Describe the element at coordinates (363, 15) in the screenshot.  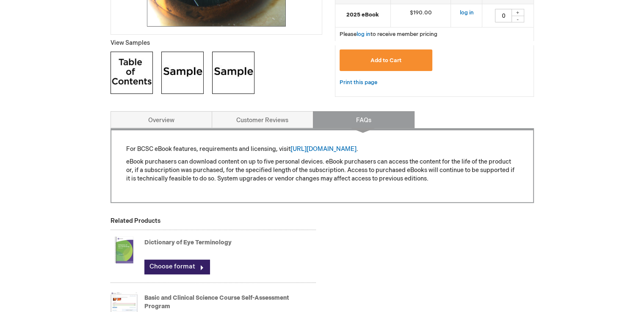
I see `strong: 2025 eBook` at that location.